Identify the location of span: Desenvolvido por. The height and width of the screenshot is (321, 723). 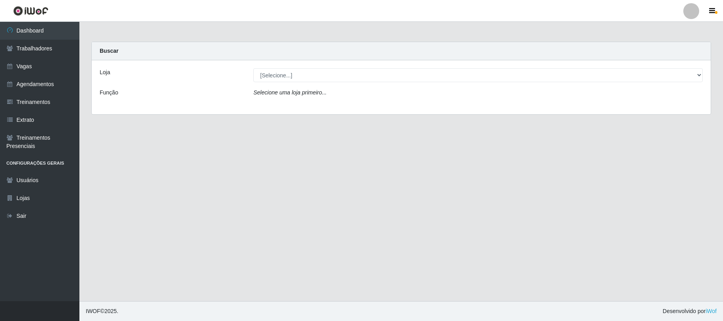
(689, 311).